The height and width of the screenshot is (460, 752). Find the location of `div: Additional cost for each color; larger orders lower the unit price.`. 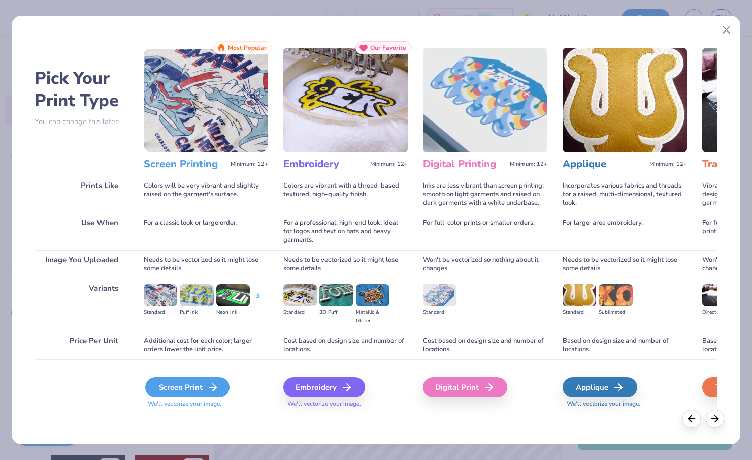

div: Additional cost for each color; larger orders lower the unit price. is located at coordinates (206, 345).